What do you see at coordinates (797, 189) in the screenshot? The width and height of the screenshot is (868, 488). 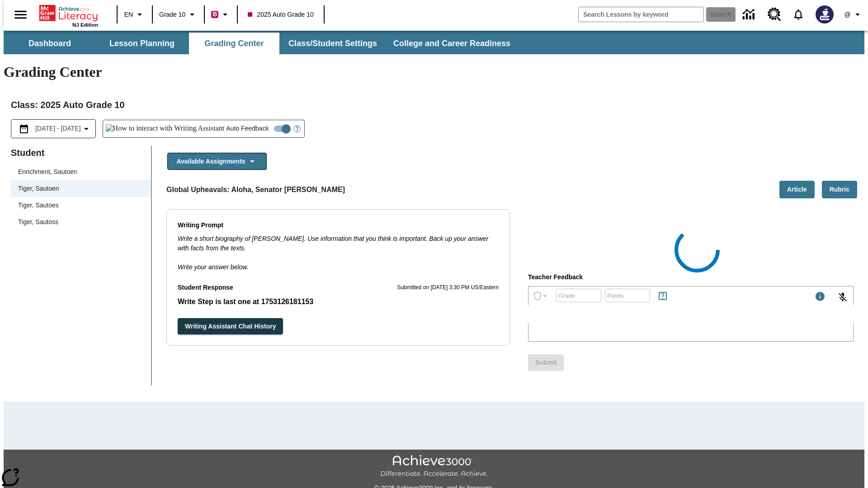 I see `button: Article, Will open in new tab` at bounding box center [797, 189].